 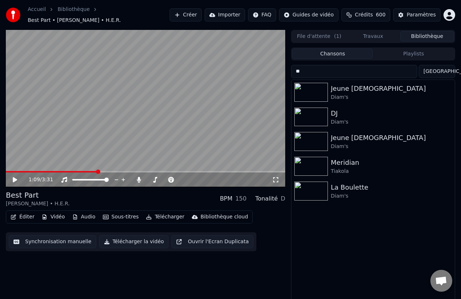 I want to click on button: Chansons, so click(x=333, y=54).